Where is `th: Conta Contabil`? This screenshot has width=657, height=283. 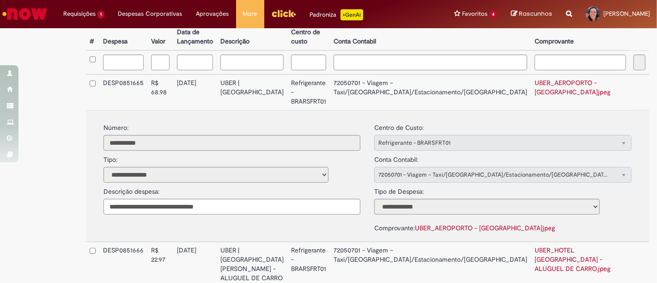 th: Conta Contabil is located at coordinates (430, 37).